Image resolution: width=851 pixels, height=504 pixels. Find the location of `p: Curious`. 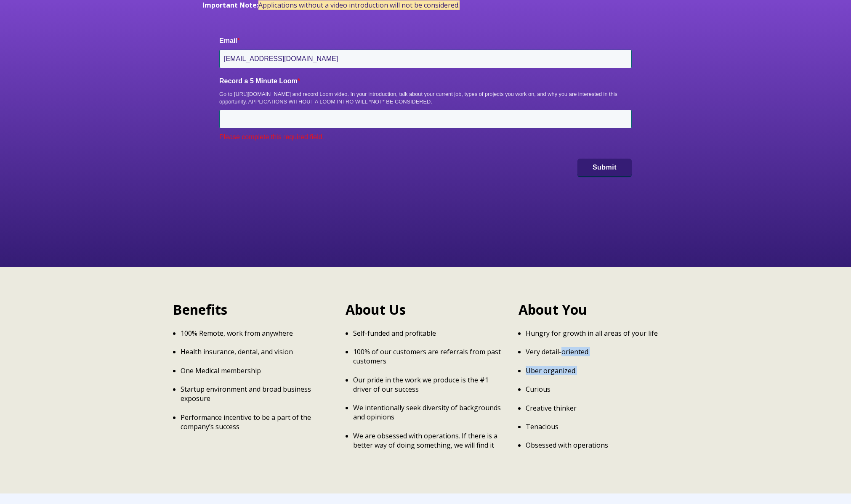

p: Curious is located at coordinates (602, 389).